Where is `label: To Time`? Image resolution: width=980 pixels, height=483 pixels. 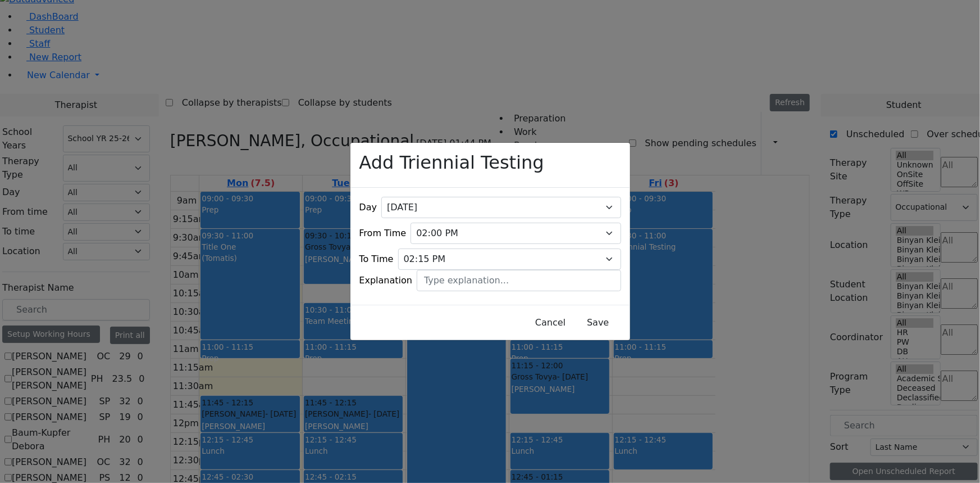
label: To Time is located at coordinates (377, 259).